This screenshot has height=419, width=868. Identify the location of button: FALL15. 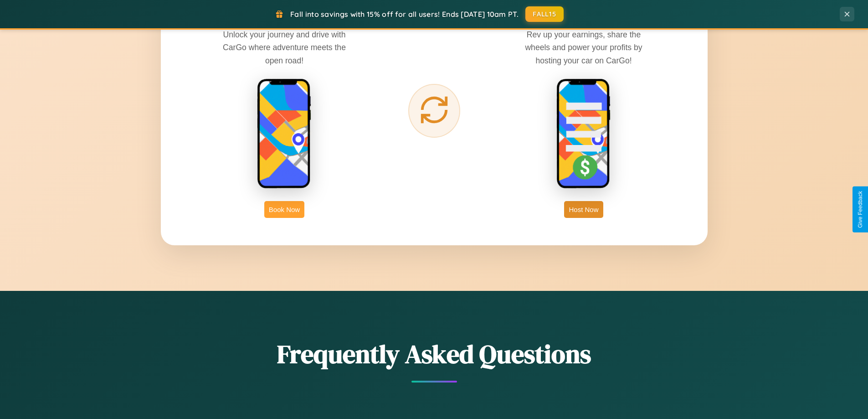
(545, 14).